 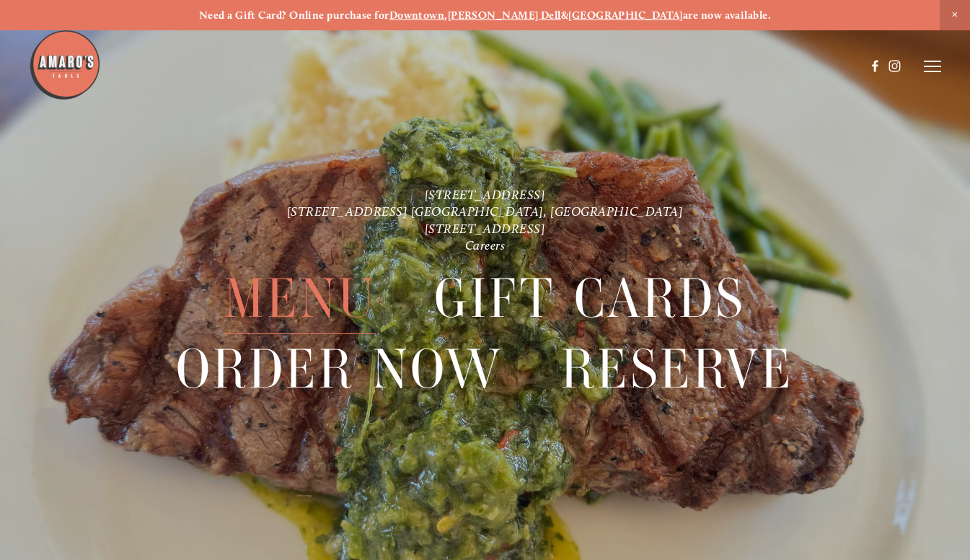 I want to click on a: Reserve, so click(x=677, y=368).